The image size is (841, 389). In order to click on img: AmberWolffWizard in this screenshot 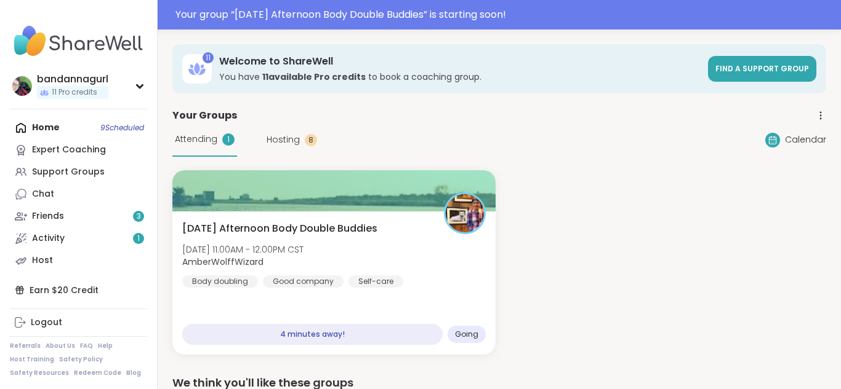, I will do `click(465, 214)`.